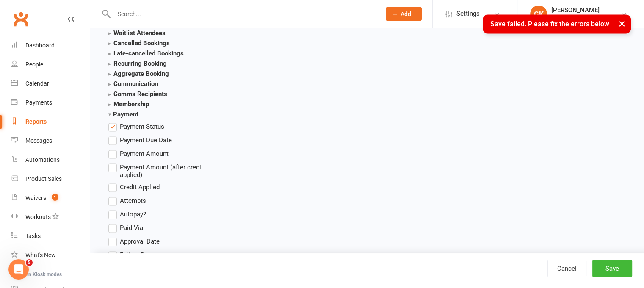 This screenshot has width=644, height=288. Describe the element at coordinates (146, 54) in the screenshot. I see `strong: Late-cancelled Bookings` at that location.